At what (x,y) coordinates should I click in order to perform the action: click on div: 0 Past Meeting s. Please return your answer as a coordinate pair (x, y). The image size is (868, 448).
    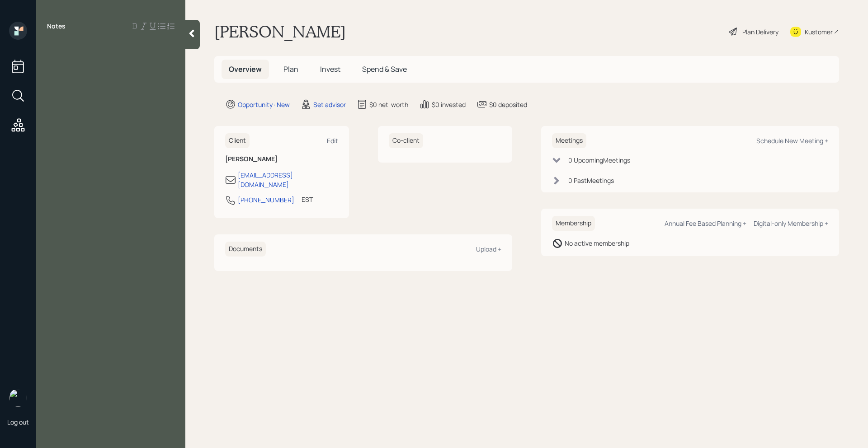
    Looking at the image, I should click on (591, 180).